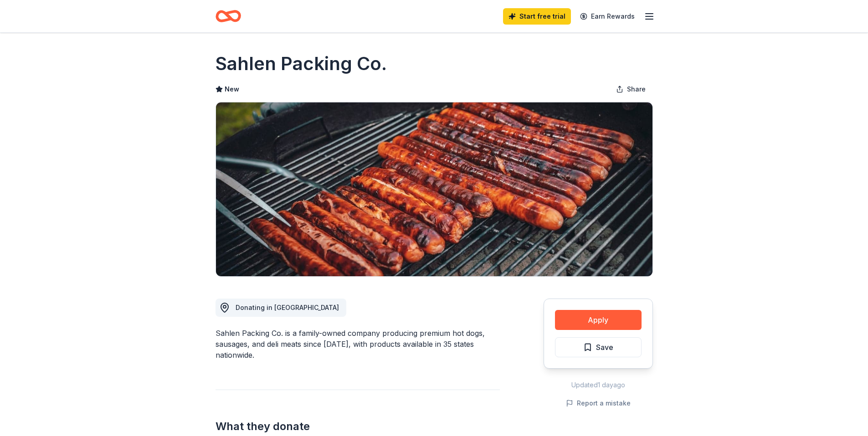  I want to click on div: Updated 1 day ago, so click(598, 385).